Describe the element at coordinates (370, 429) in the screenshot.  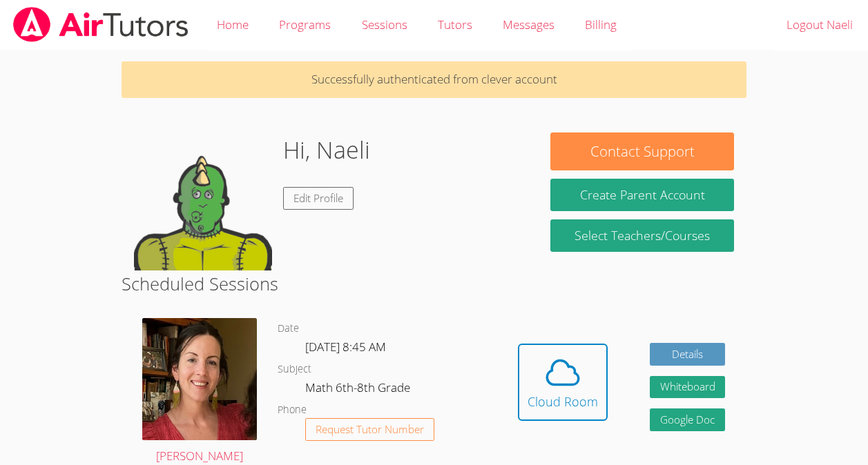
I see `button: Request Tutor Number` at that location.